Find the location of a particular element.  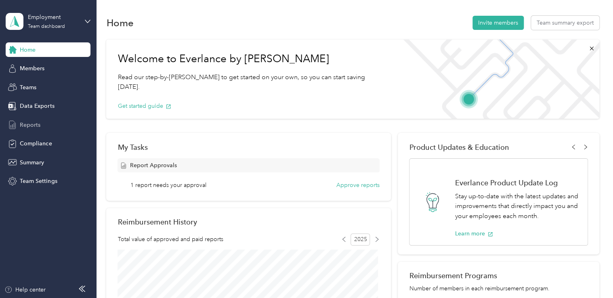

span: Data Exports is located at coordinates (37, 106).